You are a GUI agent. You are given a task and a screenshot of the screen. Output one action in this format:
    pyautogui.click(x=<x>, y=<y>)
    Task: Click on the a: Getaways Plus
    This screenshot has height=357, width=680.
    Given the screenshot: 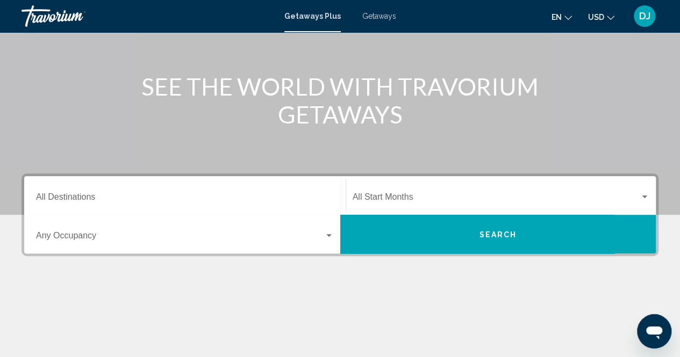 What is the action you would take?
    pyautogui.click(x=312, y=16)
    